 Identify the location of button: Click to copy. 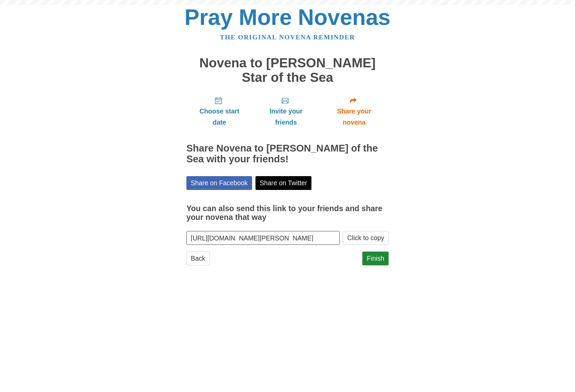
(366, 238).